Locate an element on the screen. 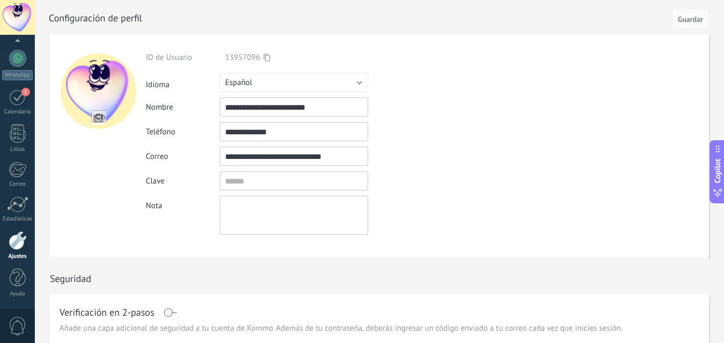 The height and width of the screenshot is (343, 724). div: Estadísticas is located at coordinates (18, 219).